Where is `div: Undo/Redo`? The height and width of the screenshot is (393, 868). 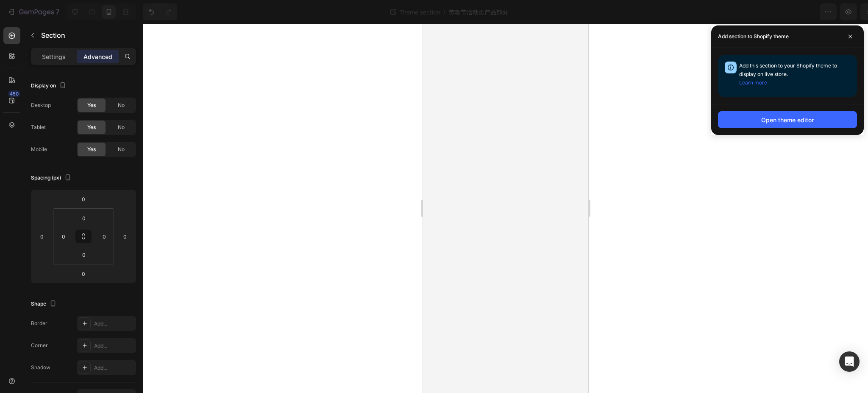
div: Undo/Redo is located at coordinates (160, 12).